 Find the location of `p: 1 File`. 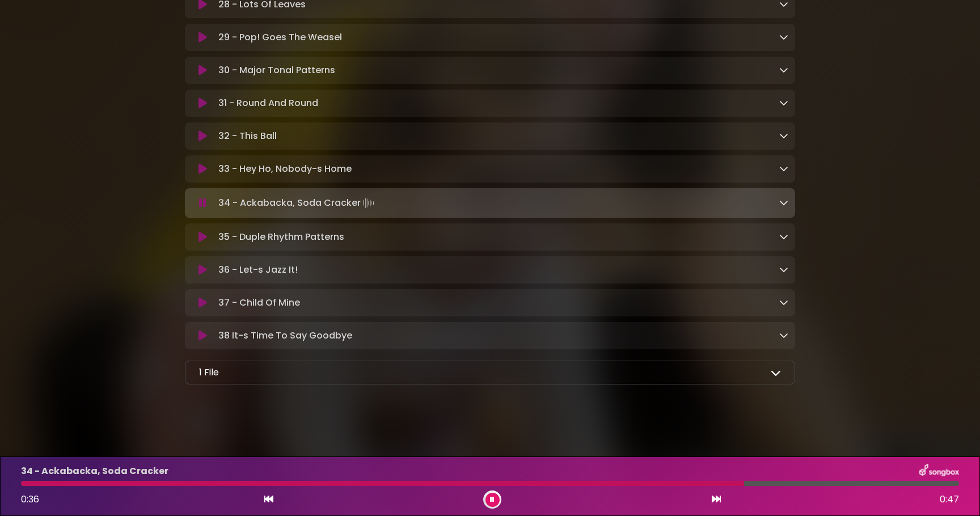

p: 1 File is located at coordinates (208, 372).